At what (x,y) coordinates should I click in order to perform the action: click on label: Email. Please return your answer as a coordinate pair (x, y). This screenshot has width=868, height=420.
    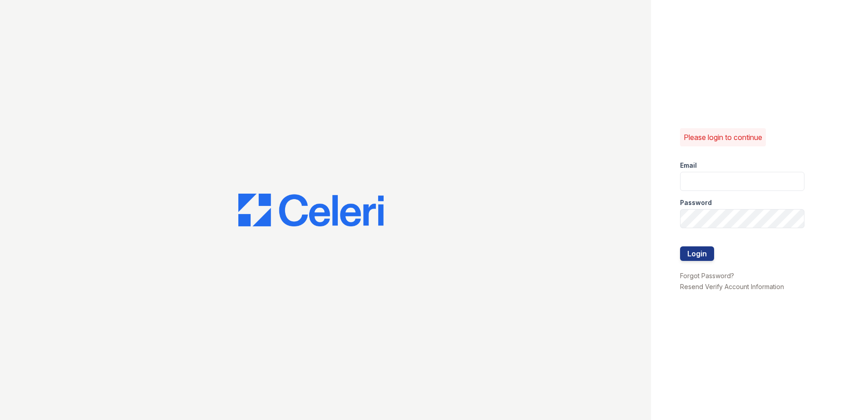
    Looking at the image, I should click on (689, 165).